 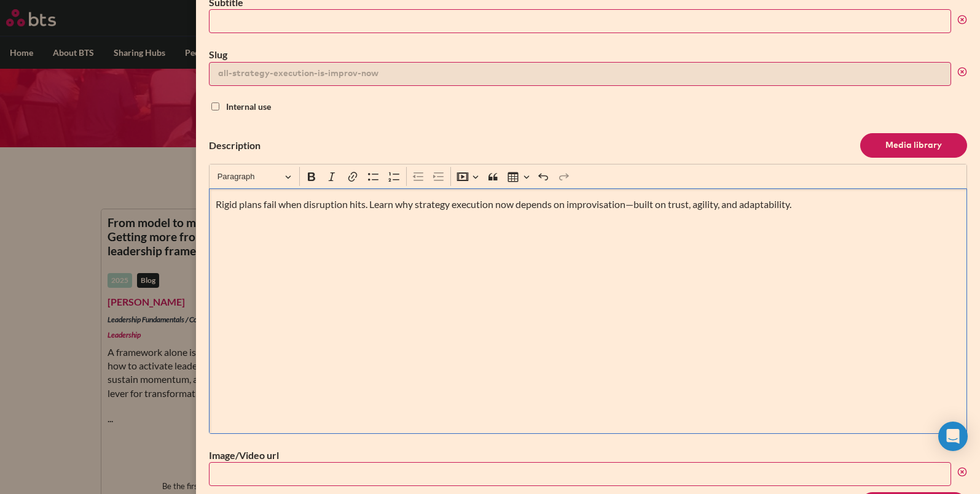 I want to click on p: Rigid plans fail when disruption hits. Learn why strategy execution now depends on improvisation—..., so click(x=588, y=204).